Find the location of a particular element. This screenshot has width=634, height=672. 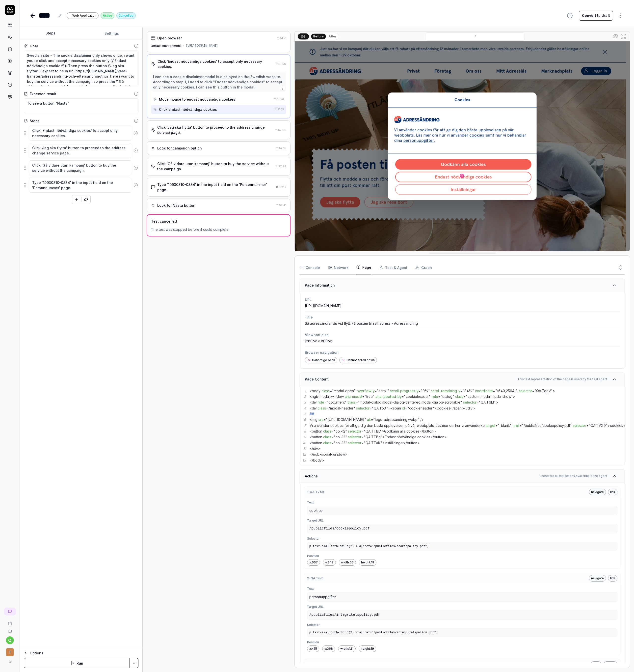

button: Move mouse to endast nödvändiga cookies11:51:56 is located at coordinates (219, 99).